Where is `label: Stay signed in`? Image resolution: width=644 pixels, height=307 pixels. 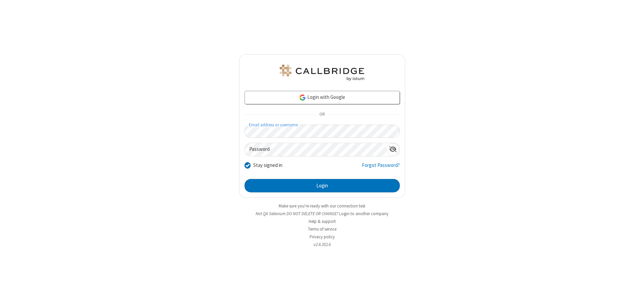
label: Stay signed in is located at coordinates (267, 165).